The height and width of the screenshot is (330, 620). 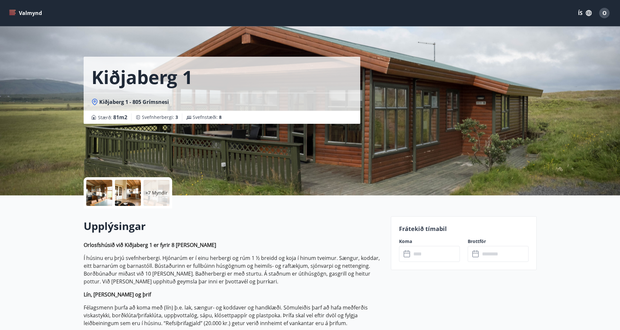 I want to click on p: Frátekið tímabil, so click(x=464, y=228).